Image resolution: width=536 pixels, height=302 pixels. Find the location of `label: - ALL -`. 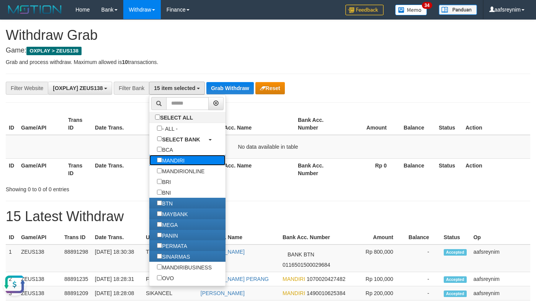

label: - ALL - is located at coordinates (167, 128).